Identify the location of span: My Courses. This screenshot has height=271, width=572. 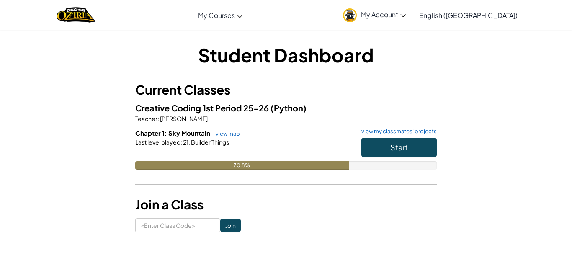
(217, 15).